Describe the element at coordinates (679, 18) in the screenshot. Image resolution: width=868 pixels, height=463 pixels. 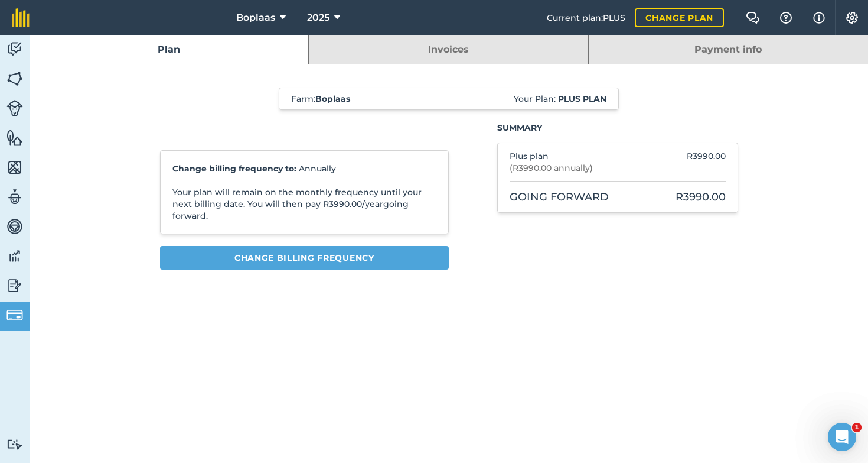
I see `a: Change plan` at that location.